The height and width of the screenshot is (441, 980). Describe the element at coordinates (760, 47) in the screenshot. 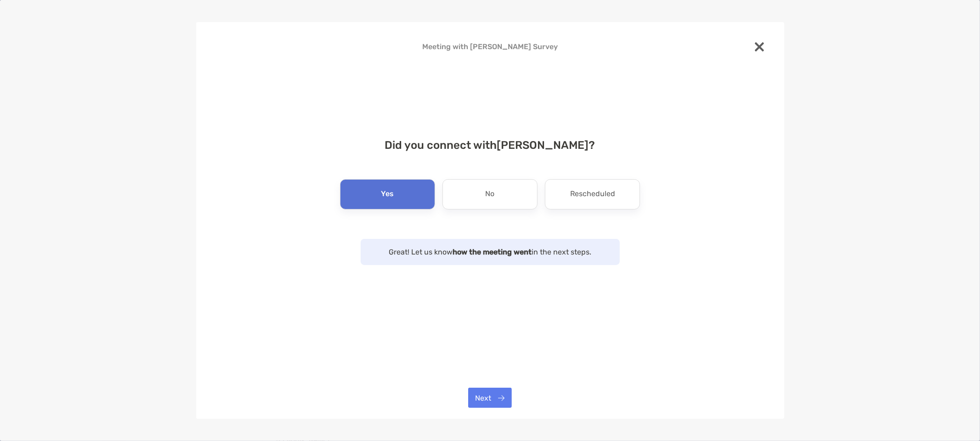

I see `img: close modal` at that location.